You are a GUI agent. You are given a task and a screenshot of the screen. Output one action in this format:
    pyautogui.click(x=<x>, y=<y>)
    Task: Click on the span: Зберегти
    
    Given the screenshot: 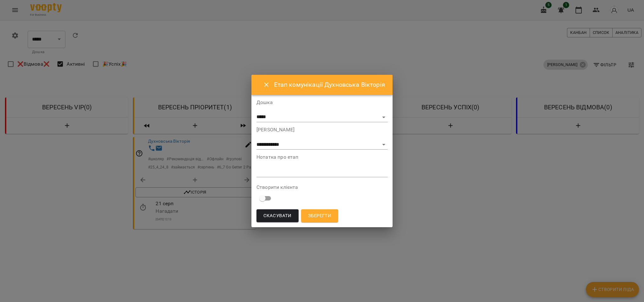 What is the action you would take?
    pyautogui.click(x=320, y=216)
    